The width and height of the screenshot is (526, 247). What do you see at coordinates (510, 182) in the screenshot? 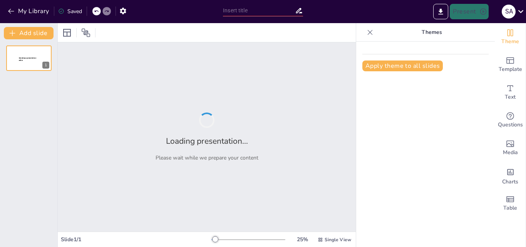
I see `span: Charts` at bounding box center [510, 182].